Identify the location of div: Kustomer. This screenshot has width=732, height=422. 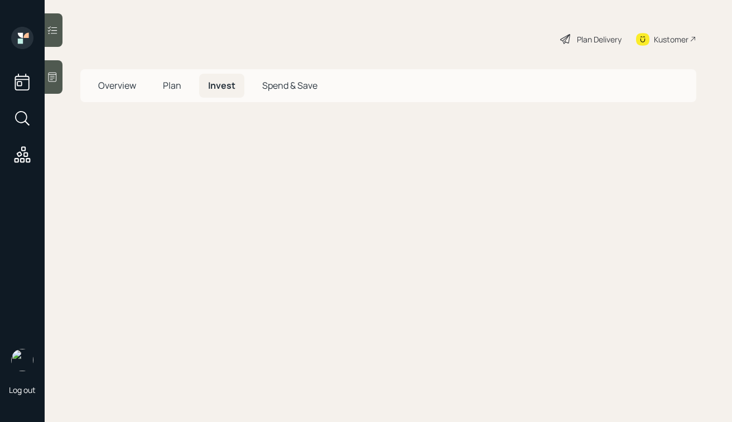
(672, 39).